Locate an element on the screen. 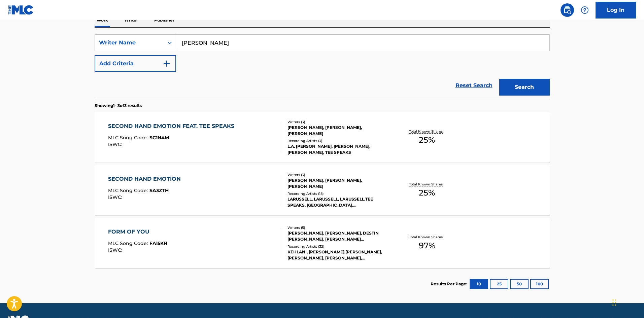 The width and height of the screenshot is (644, 318). span: SC1N4M is located at coordinates (159, 137).